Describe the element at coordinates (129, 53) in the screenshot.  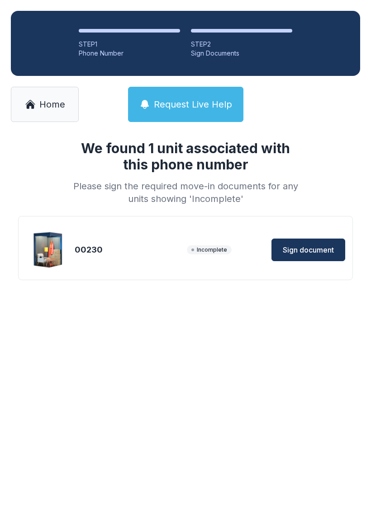
I see `div: Phone Number` at that location.